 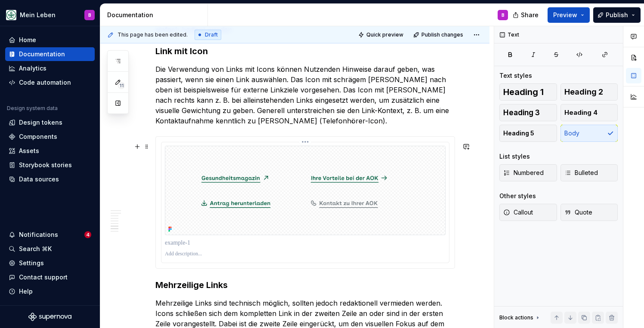 What do you see at coordinates (581, 173) in the screenshot?
I see `span: Bulleted` at bounding box center [581, 173].